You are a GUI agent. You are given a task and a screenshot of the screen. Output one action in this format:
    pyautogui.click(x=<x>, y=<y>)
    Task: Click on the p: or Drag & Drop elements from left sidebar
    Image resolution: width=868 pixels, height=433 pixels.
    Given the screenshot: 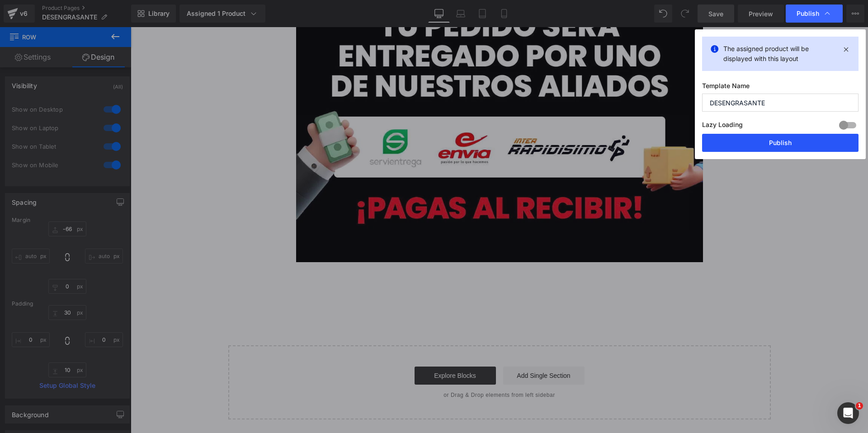 What is the action you would take?
    pyautogui.click(x=369, y=368)
    